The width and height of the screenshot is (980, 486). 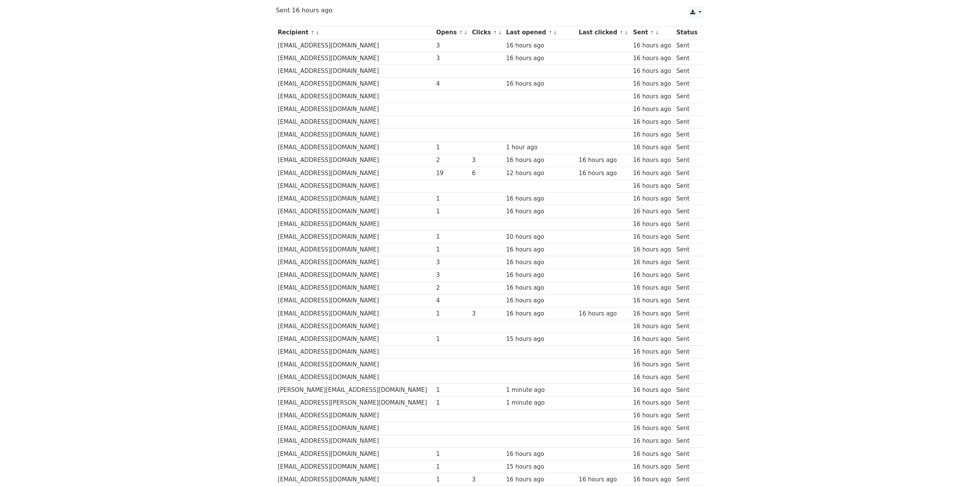 What do you see at coordinates (452, 300) in the screenshot?
I see `div: 4` at bounding box center [452, 300].